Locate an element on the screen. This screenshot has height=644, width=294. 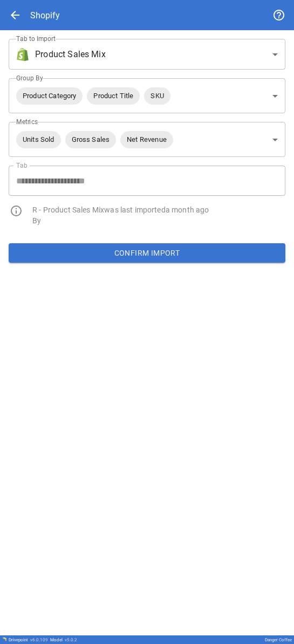
div: Shopify is located at coordinates (45, 15).